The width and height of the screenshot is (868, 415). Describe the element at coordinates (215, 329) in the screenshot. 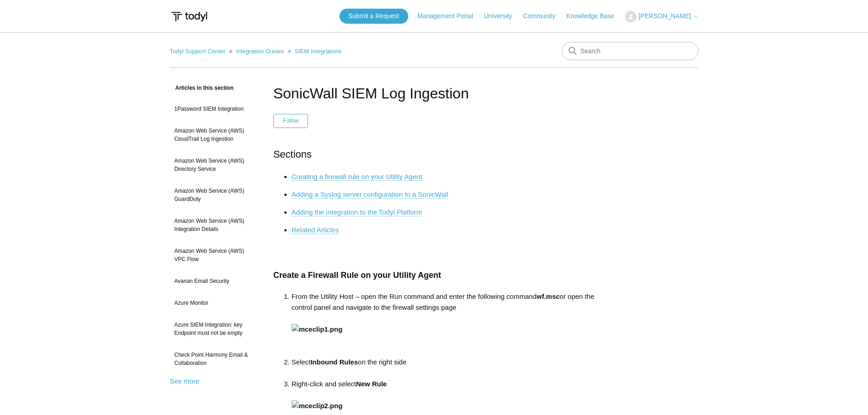

I see `a: Azure SIEM Integration: key Endpoint must not be empty` at that location.